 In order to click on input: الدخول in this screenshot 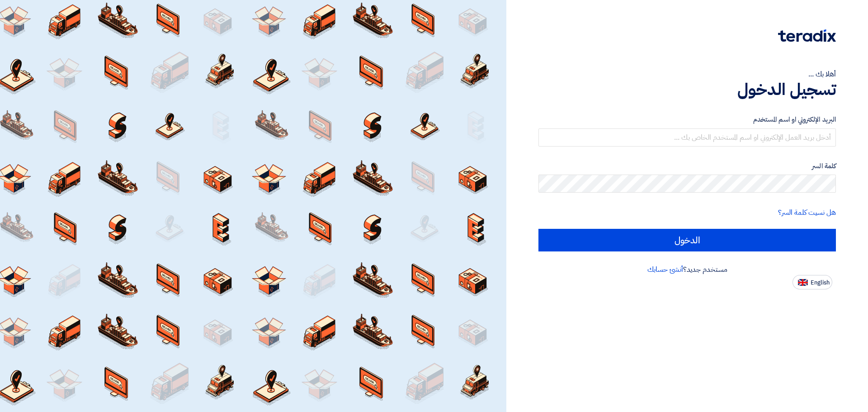, I will do `click(687, 240)`.